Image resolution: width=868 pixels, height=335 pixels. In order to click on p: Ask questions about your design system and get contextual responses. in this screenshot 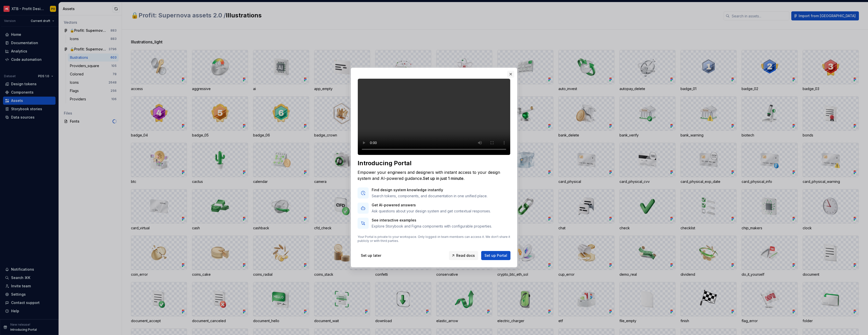, I will do `click(431, 211)`.